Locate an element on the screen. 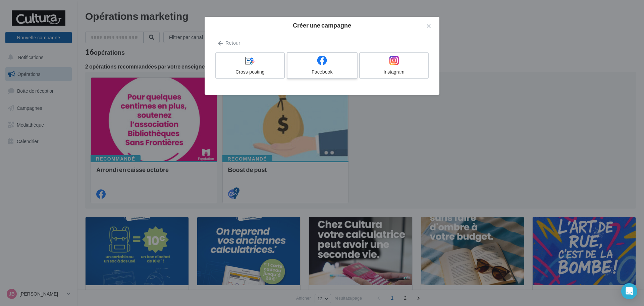 Image resolution: width=644 pixels, height=306 pixels. div: Open Intercom Messenger is located at coordinates (629, 291).